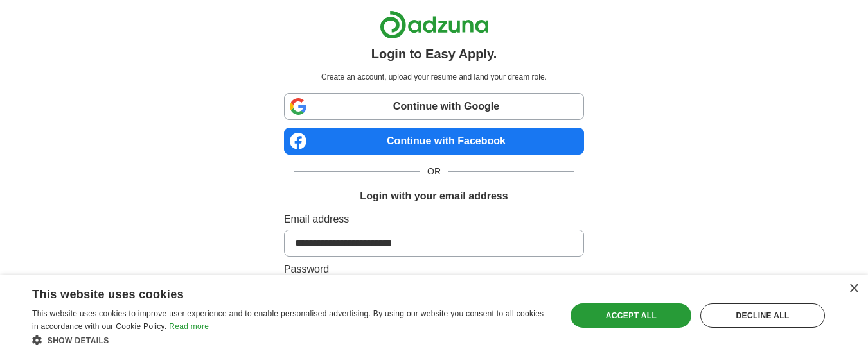 The image size is (868, 356). Describe the element at coordinates (434, 24) in the screenshot. I see `img: Adzuna logo` at that location.